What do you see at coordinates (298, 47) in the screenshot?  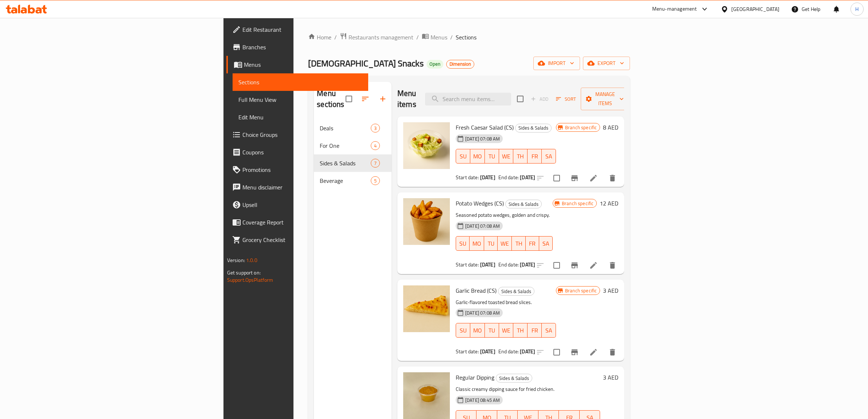 I see `a: Branches` at bounding box center [298, 47].